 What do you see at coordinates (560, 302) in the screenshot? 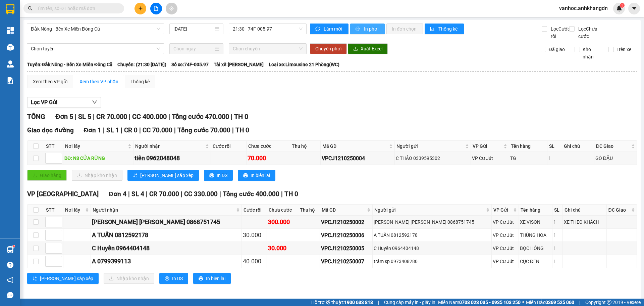
I see `strong: 0369 525 060` at bounding box center [560, 302].